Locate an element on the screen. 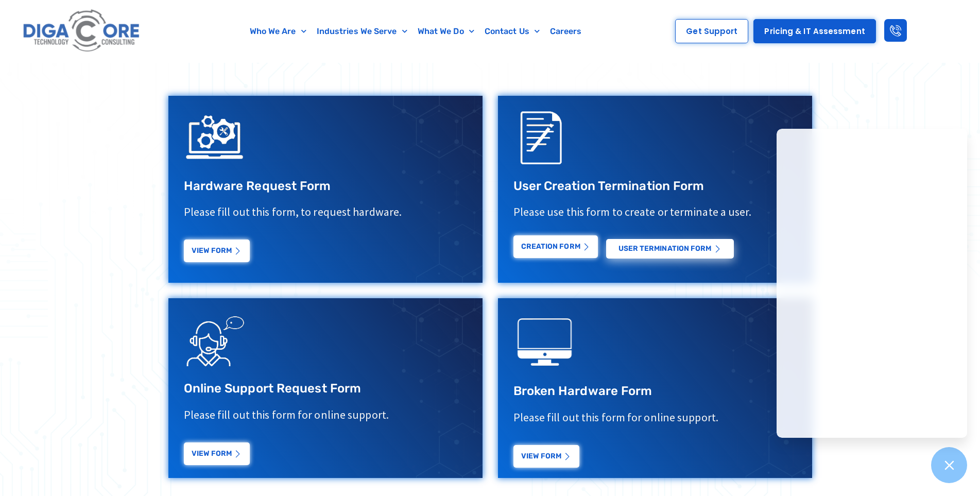 The width and height of the screenshot is (980, 496). span: USER Termination Form is located at coordinates (665, 248).